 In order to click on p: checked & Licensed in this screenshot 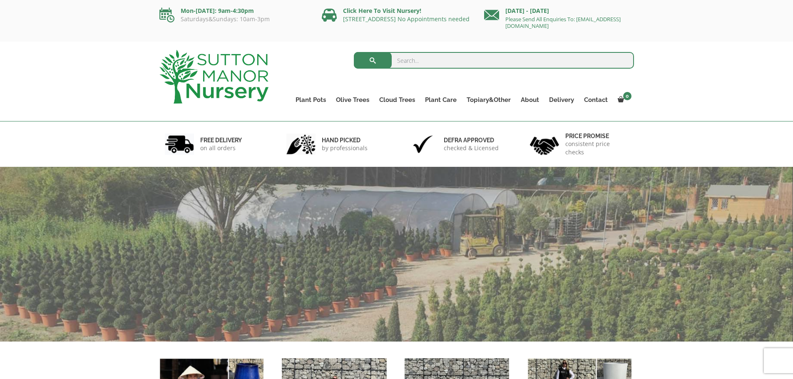, I will do `click(471, 148)`.